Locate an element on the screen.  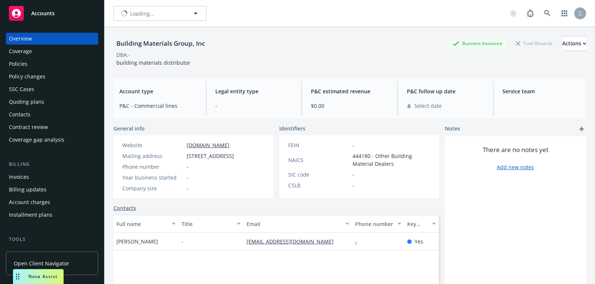
span: building materials distributor is located at coordinates (153, 62).